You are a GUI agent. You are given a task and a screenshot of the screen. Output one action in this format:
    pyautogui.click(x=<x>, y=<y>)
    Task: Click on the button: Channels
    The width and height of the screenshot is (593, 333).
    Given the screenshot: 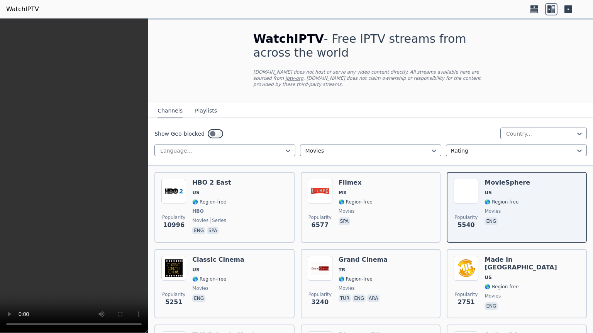 What is the action you would take?
    pyautogui.click(x=170, y=111)
    